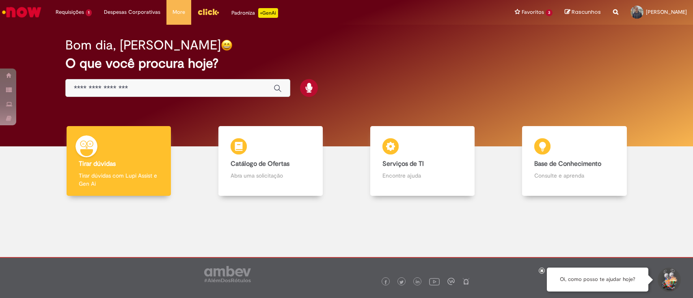 Image resolution: width=693 pixels, height=298 pixels. I want to click on p: Consulte e aprenda, so click(574, 176).